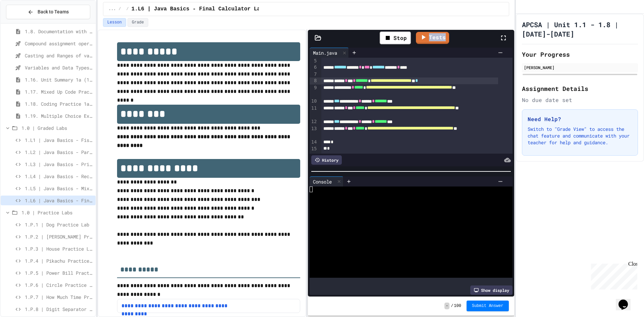 The image size is (644, 317). I want to click on span: 100, so click(457, 306).